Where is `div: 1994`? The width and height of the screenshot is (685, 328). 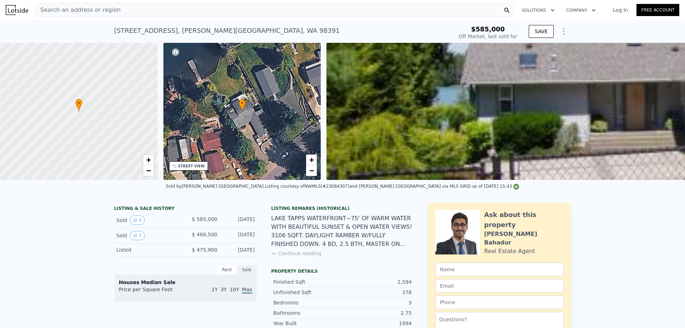 div: 1994 is located at coordinates (377, 323).